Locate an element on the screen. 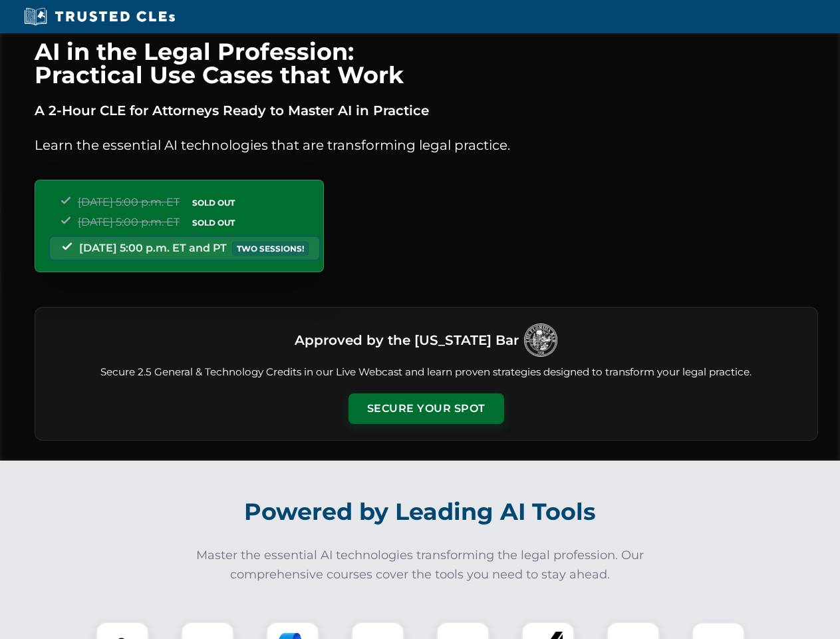  p: Secure 2.5 General & Technology Credits in our Live Webcast and learn proven strategies designed ... is located at coordinates (426, 372).